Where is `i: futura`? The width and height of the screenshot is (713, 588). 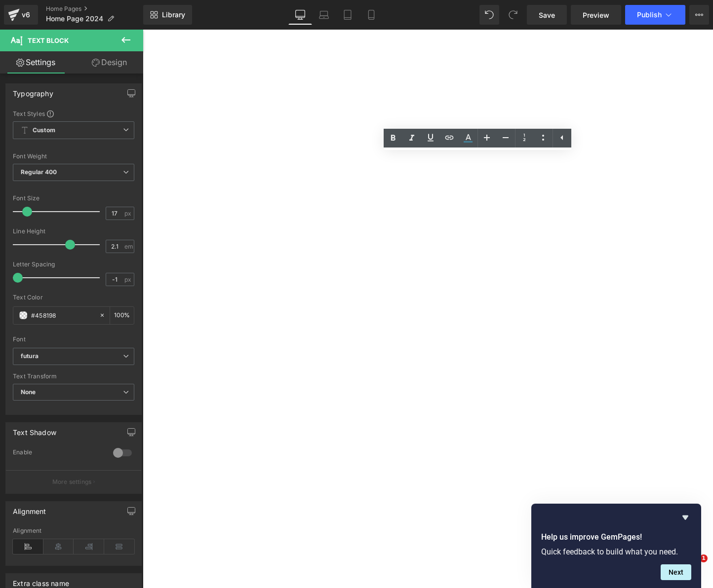 i: futura is located at coordinates (30, 357).